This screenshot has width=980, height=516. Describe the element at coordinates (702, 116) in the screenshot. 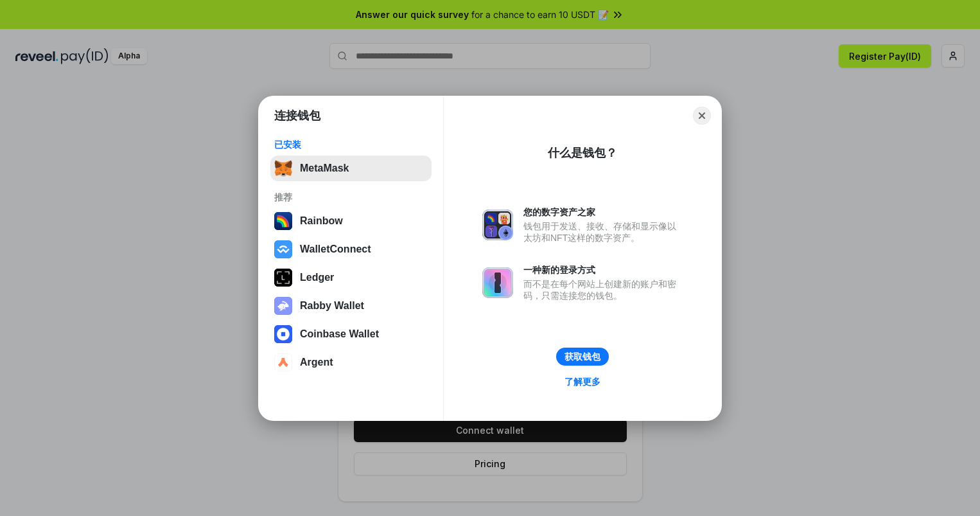

I see `button: Close` at that location.